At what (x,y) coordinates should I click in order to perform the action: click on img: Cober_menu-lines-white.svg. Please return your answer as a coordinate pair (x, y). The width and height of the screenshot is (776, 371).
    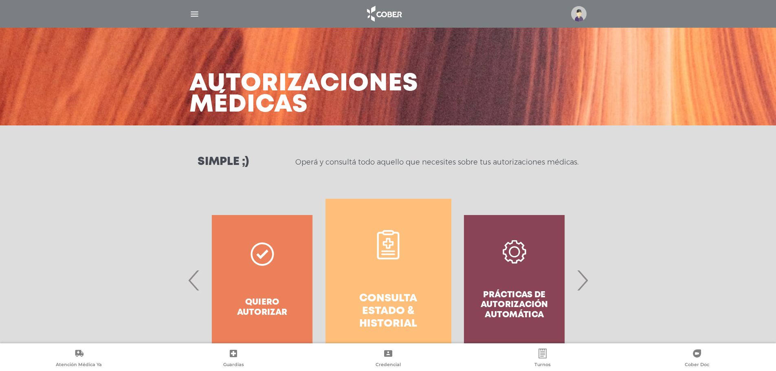
    Looking at the image, I should click on (194, 14).